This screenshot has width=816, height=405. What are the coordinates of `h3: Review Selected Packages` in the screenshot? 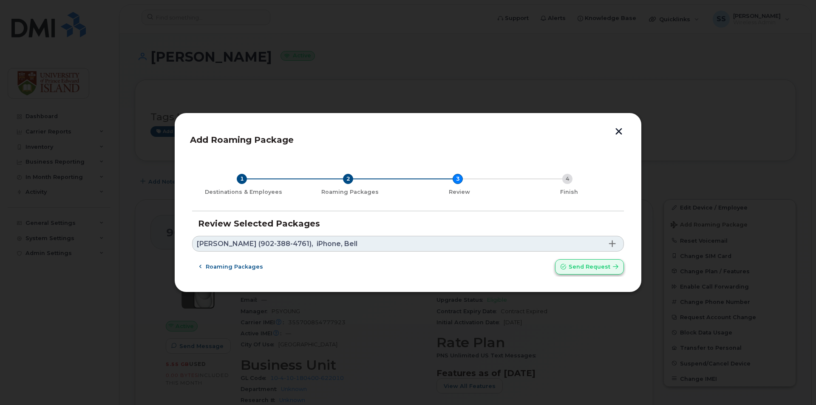 It's located at (408, 223).